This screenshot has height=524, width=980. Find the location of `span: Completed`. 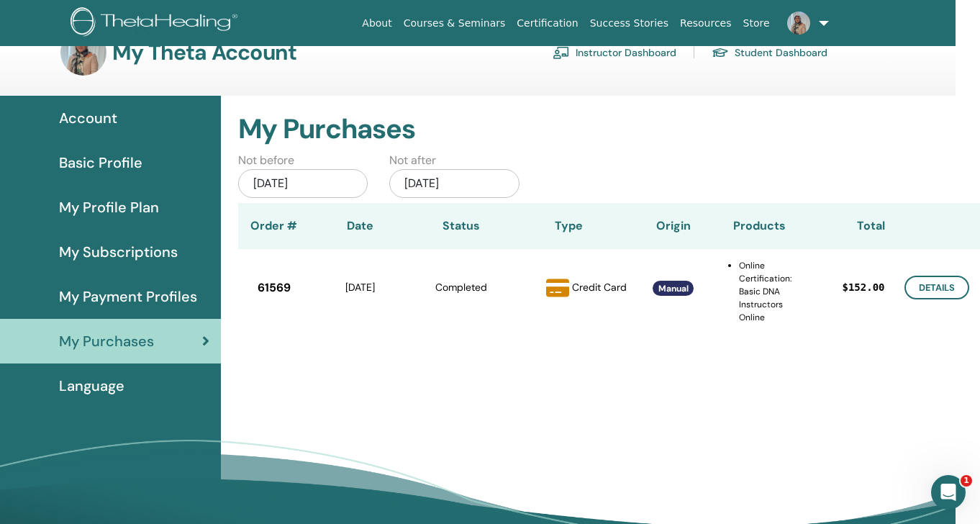

span: Completed is located at coordinates (461, 287).